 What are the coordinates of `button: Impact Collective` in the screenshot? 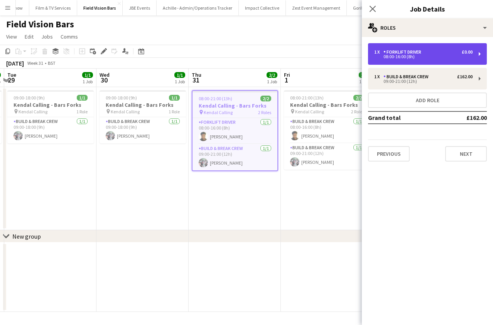 It's located at (263, 8).